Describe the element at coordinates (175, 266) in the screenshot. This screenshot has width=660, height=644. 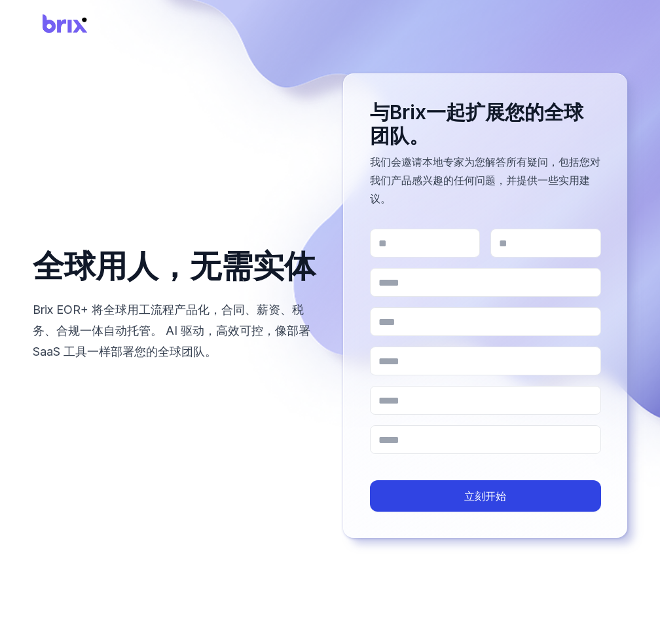
I see `h1: 全球用人，无需实体` at that location.